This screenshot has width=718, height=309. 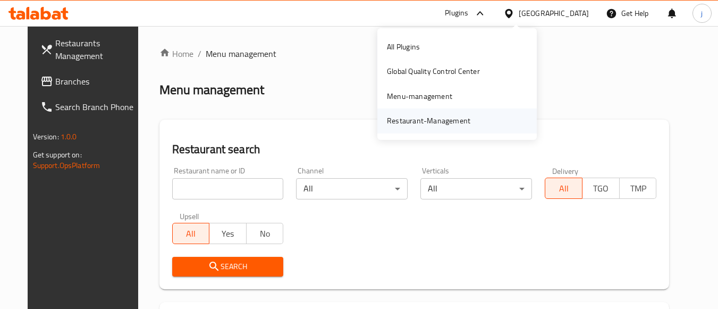 What do you see at coordinates (90, 107) in the screenshot?
I see `a: Search Branch Phone` at bounding box center [90, 107].